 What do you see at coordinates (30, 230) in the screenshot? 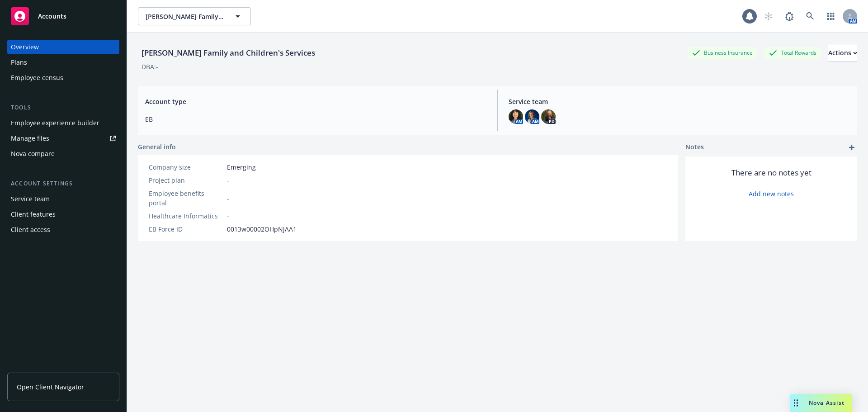
I see `div: Client access` at bounding box center [30, 230].